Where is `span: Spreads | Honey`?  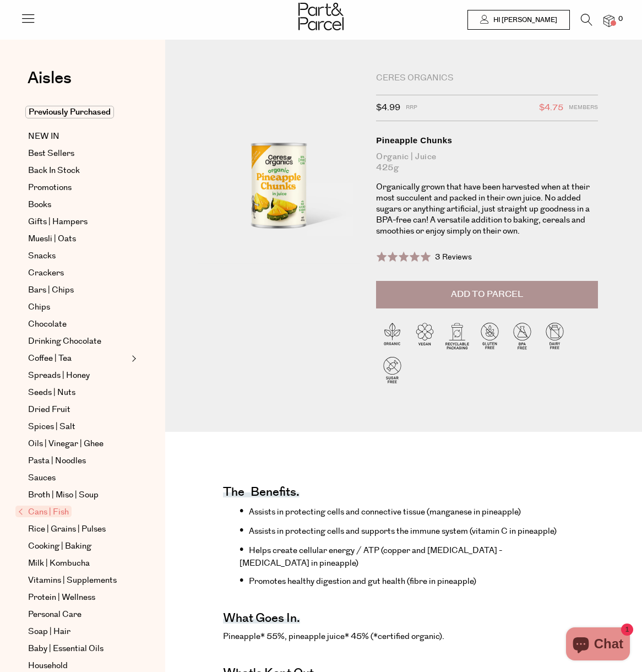 span: Spreads | Honey is located at coordinates (59, 376).